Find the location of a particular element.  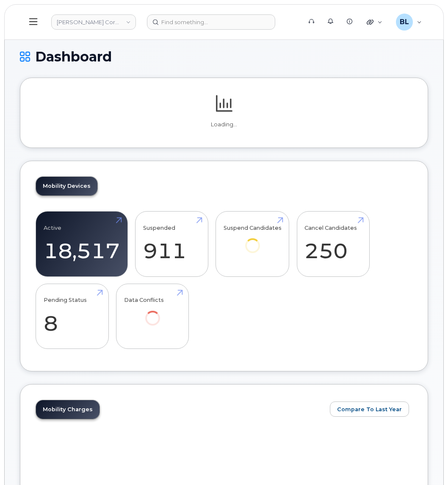

button: Compare To Last Year is located at coordinates (369, 409).